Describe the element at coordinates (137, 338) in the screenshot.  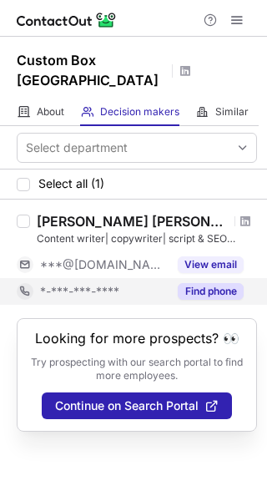
I see `header: Looking for more prospects? 👀` at that location.